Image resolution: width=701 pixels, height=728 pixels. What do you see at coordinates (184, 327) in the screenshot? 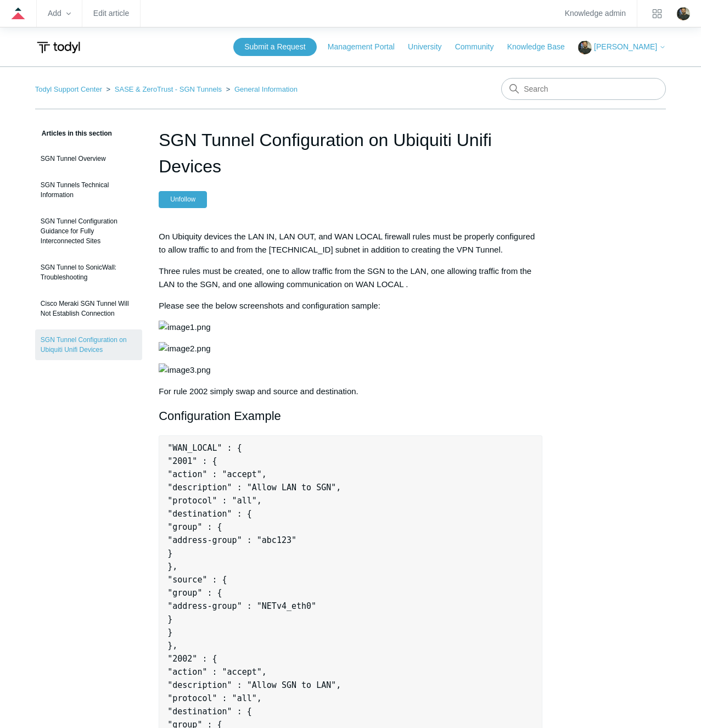
I see `img: image1.png` at bounding box center [184, 327].